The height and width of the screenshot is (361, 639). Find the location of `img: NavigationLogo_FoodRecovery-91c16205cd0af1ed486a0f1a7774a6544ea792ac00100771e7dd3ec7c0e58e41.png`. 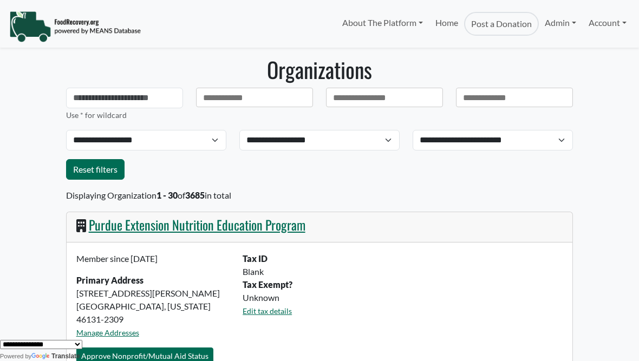

img: NavigationLogo_FoodRecovery-91c16205cd0af1ed486a0f1a7774a6544ea792ac00100771e7dd3ec7c0e58e41.png is located at coordinates (75, 27).